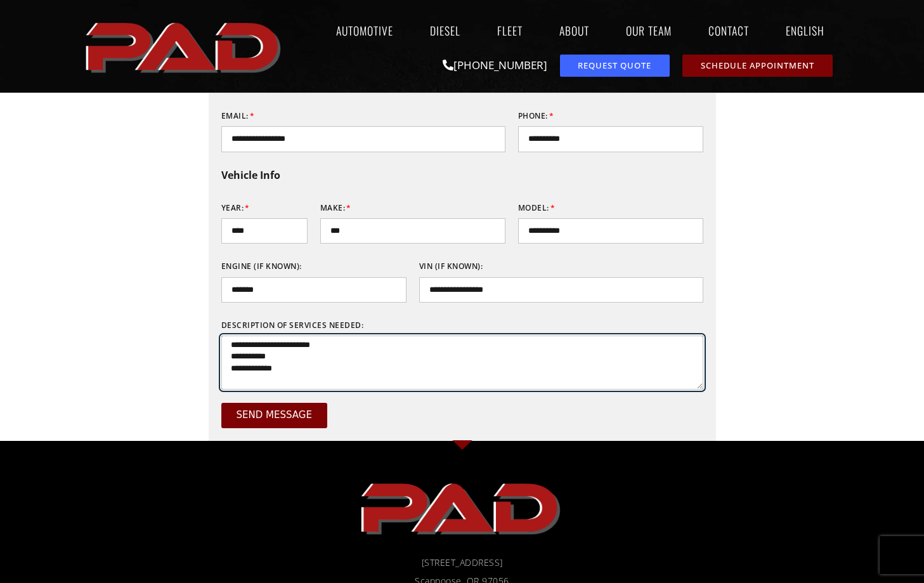 Image resolution: width=924 pixels, height=583 pixels. What do you see at coordinates (336, 208) in the screenshot?
I see `label: Make:` at bounding box center [336, 208].